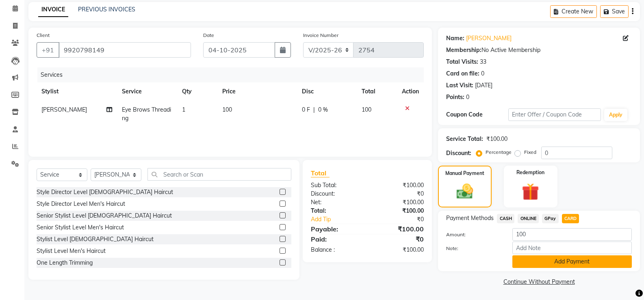 The height and width of the screenshot is (300, 644). Describe the element at coordinates (465, 173) in the screenshot. I see `label: Manual Payment` at that location.